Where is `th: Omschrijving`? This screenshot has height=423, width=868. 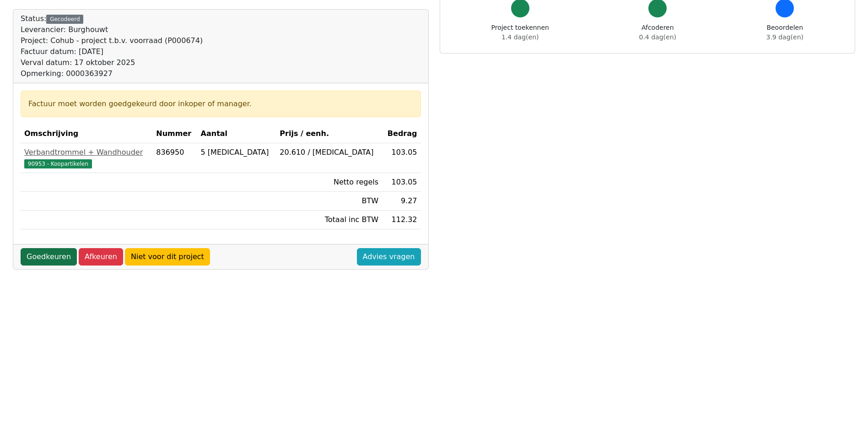
th: Omschrijving is located at coordinates (86, 134).